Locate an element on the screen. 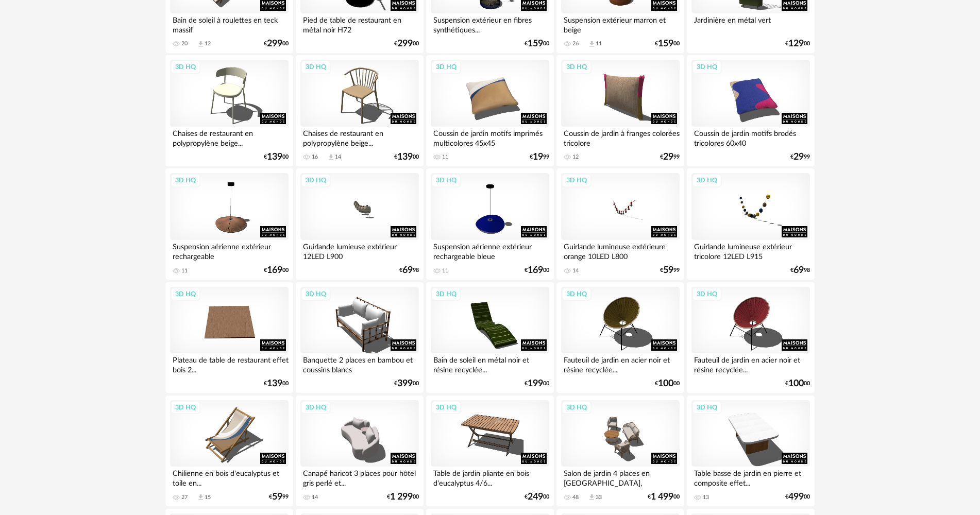 This screenshot has width=980, height=515. div: Coussin de jardin motifs imprimés multicolores 45x45 is located at coordinates (490, 137).